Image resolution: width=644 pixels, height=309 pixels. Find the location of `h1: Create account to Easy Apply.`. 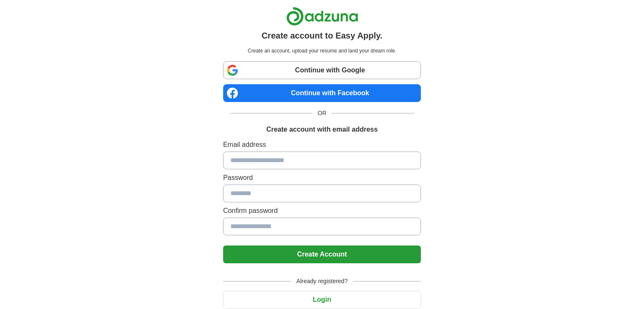

h1: Create account to Easy Apply. is located at coordinates (322, 35).